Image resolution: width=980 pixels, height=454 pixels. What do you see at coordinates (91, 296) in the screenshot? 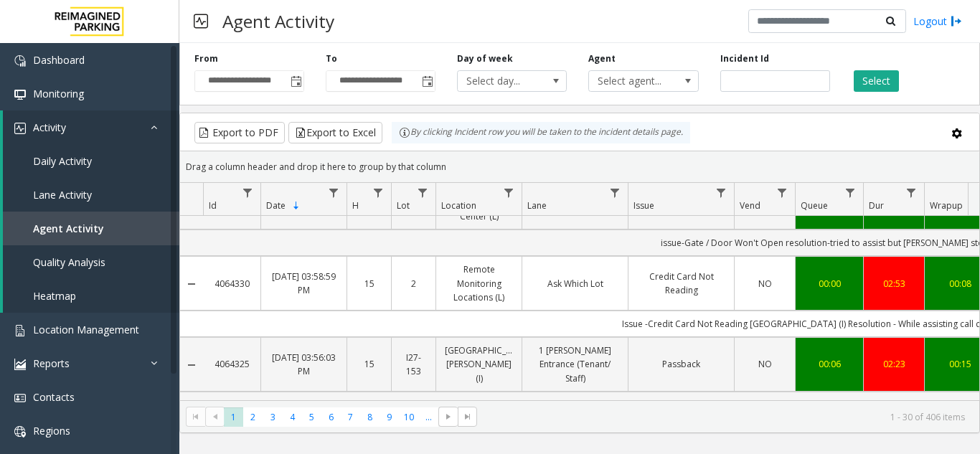
I see `a: Heatmap` at bounding box center [91, 296].